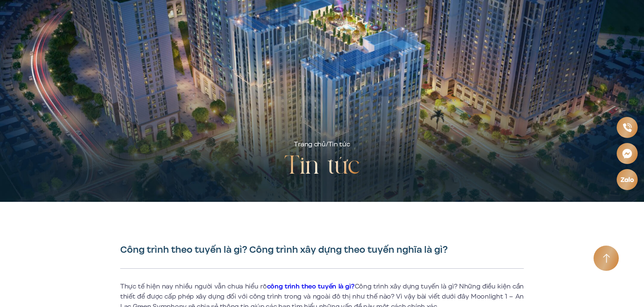  What do you see at coordinates (627, 127) in the screenshot?
I see `img: Phone icon` at bounding box center [627, 127].